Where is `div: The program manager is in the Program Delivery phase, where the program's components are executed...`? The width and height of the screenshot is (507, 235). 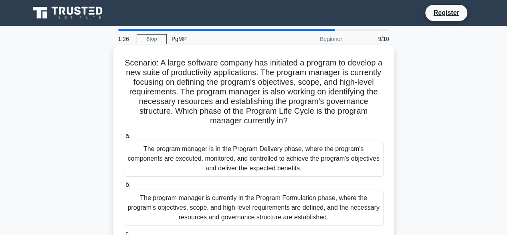 div: The program manager is in the Program Delivery phase, where the program's components are executed... is located at coordinates (254, 158).